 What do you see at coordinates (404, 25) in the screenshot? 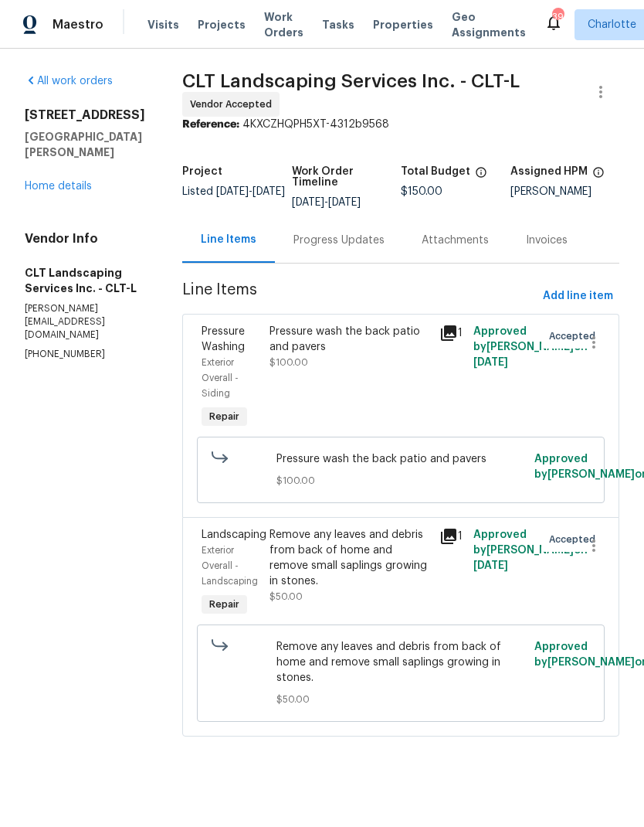
I see `span: Properties` at bounding box center [404, 25].